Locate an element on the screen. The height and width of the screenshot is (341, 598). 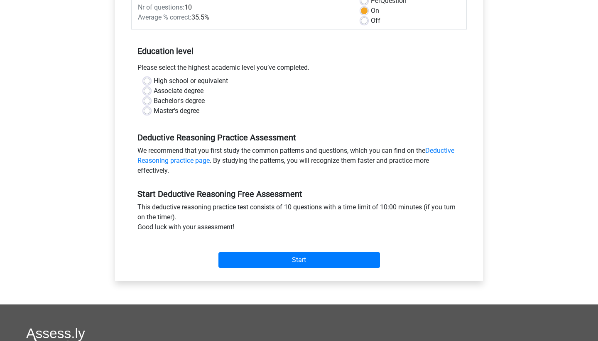
h5: Start Deductive Reasoning Free Assessment is located at coordinates (299, 194).